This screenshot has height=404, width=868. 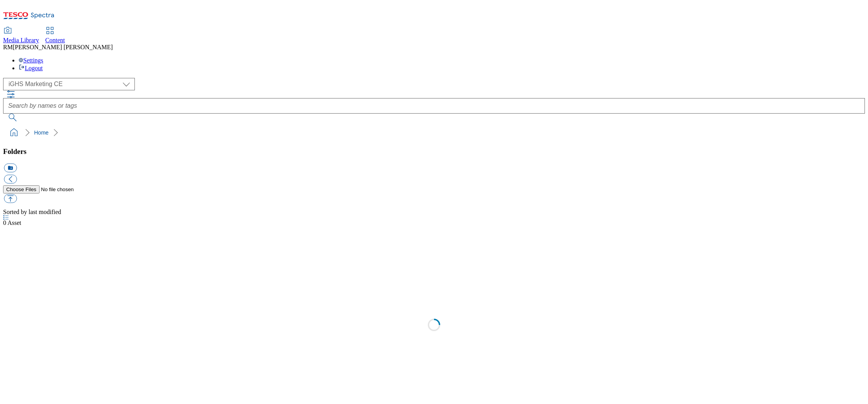 What do you see at coordinates (41, 133) in the screenshot?
I see `a: Home` at bounding box center [41, 133].